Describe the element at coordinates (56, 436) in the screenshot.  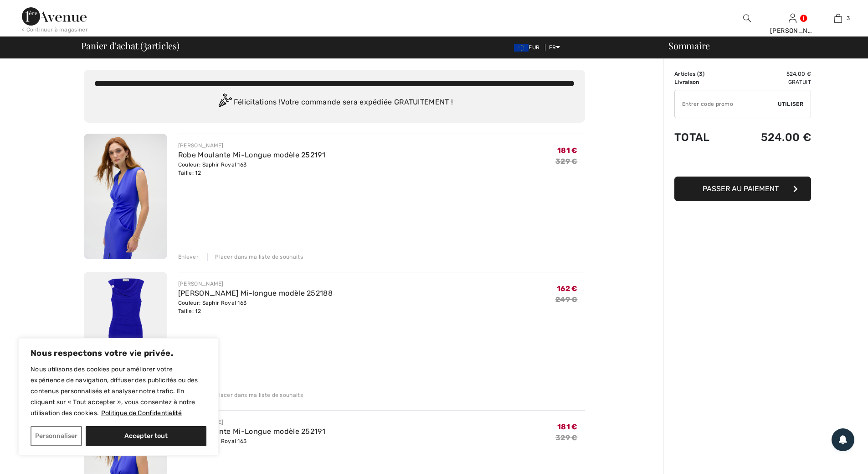
I see `button: Personnaliser` at that location.